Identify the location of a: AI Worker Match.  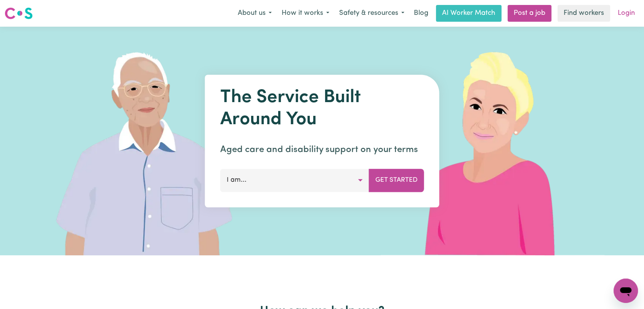
(469, 13).